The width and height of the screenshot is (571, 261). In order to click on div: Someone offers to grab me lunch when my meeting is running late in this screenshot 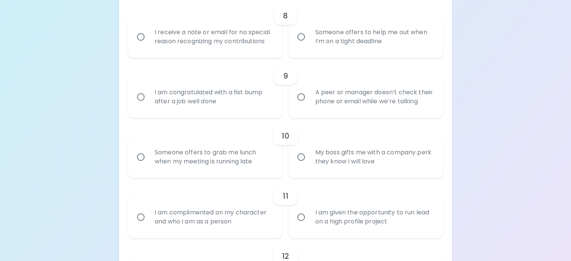, I will do `click(214, 157)`.